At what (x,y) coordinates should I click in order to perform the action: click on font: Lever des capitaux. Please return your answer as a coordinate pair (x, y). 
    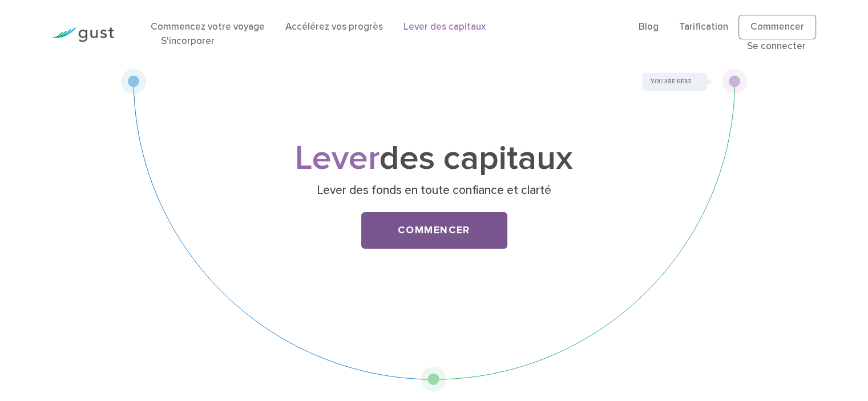
    Looking at the image, I should click on (444, 27).